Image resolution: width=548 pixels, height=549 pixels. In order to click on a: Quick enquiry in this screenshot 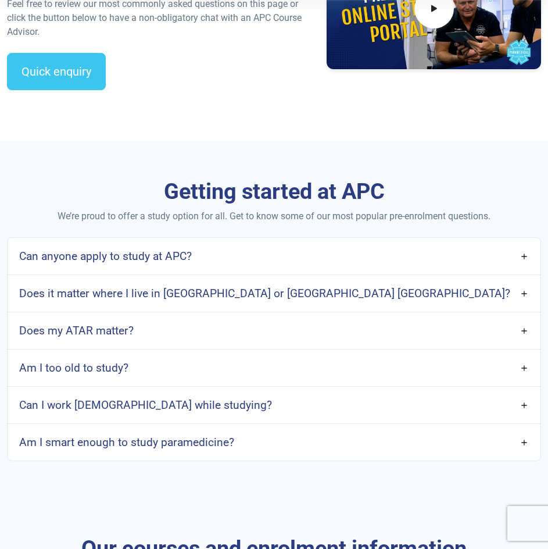, I will do `click(56, 72)`.